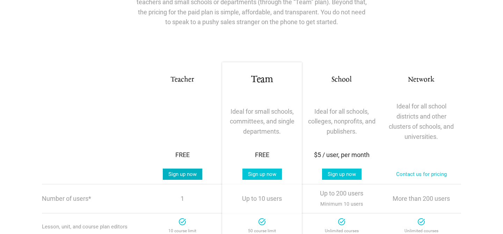  What do you see at coordinates (92, 198) in the screenshot?
I see `p: Number of users*` at bounding box center [92, 198].